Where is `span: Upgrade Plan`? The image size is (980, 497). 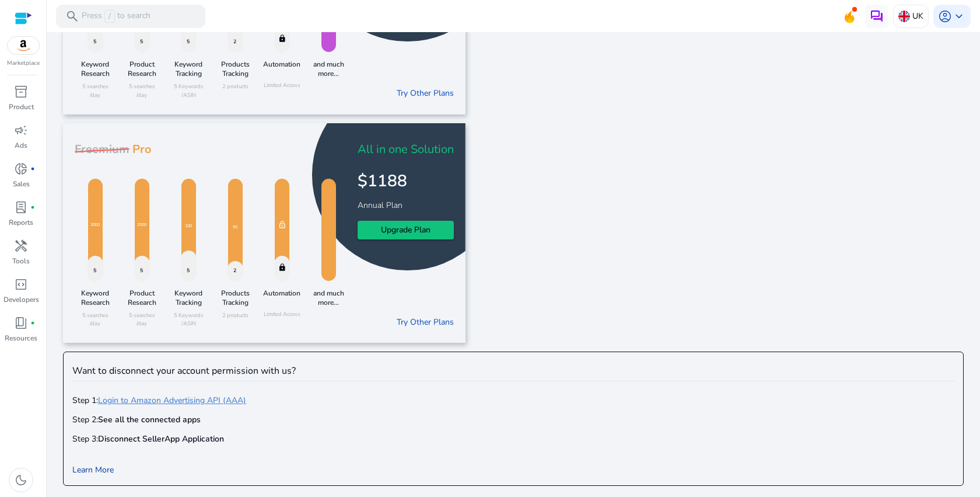 span: Upgrade Plan is located at coordinates (406, 230).